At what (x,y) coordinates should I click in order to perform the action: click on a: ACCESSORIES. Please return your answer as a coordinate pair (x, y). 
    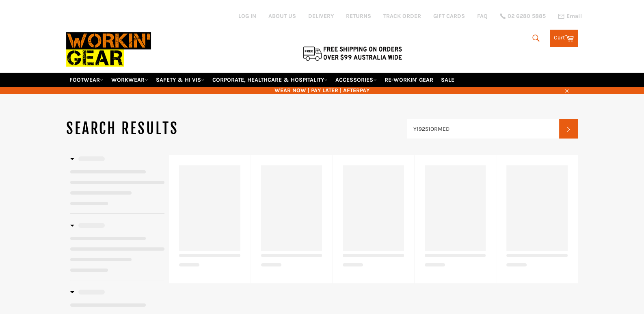
    Looking at the image, I should click on (356, 79).